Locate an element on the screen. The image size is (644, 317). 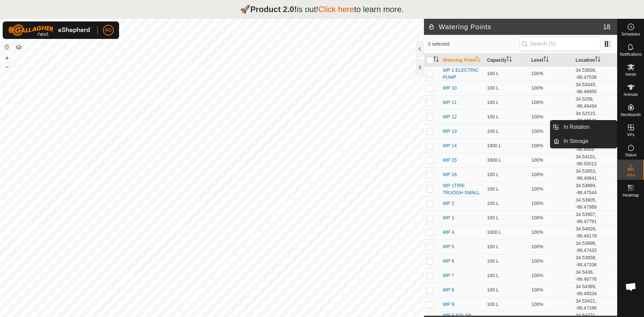
span: In Rotation is located at coordinates (576, 127).